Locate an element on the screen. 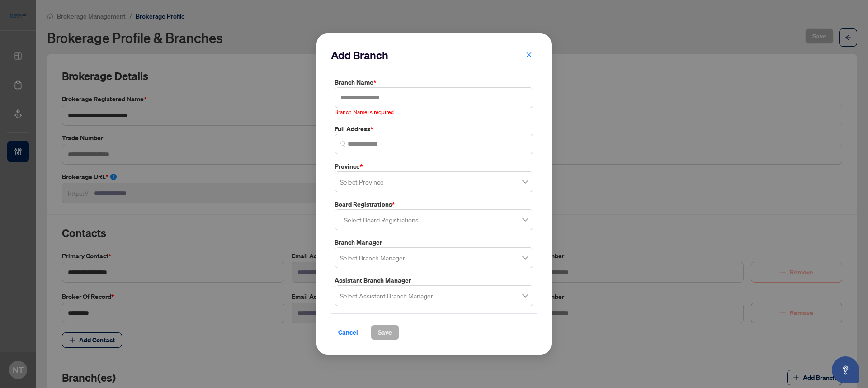 The height and width of the screenshot is (388, 868). button: Save is located at coordinates (385, 332).